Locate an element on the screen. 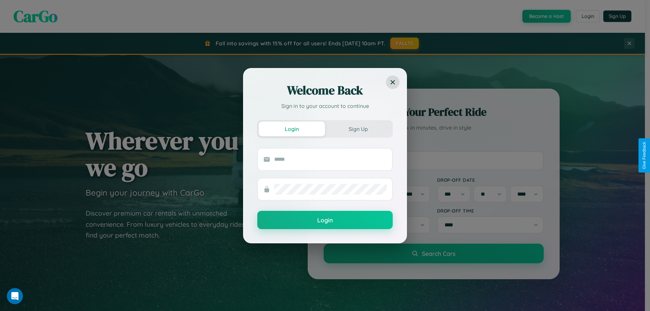 This screenshot has height=311, width=650. div: Give Feedback is located at coordinates (644, 155).